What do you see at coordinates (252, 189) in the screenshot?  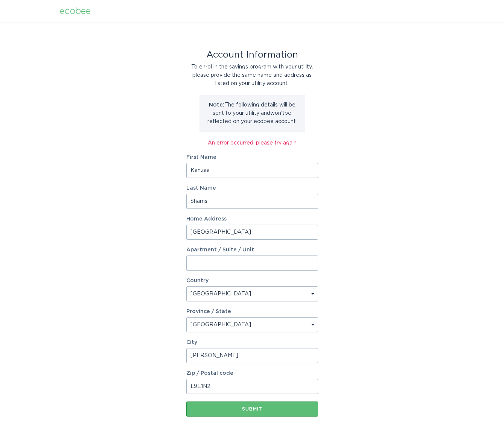 I see `label: Last Name` at bounding box center [252, 189].